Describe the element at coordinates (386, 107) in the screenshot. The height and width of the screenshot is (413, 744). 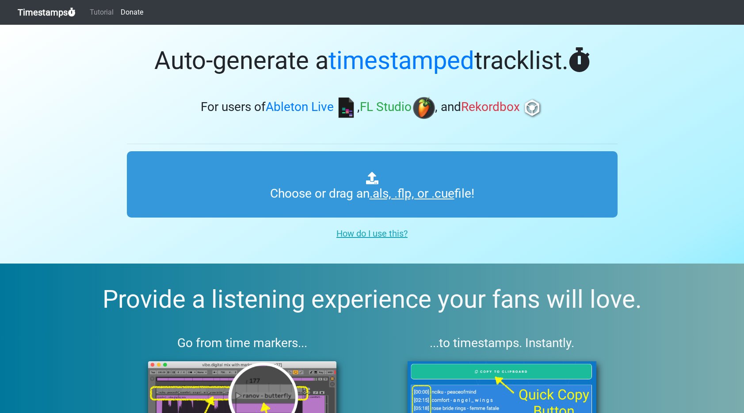
I see `span: FL Studio` at that location.